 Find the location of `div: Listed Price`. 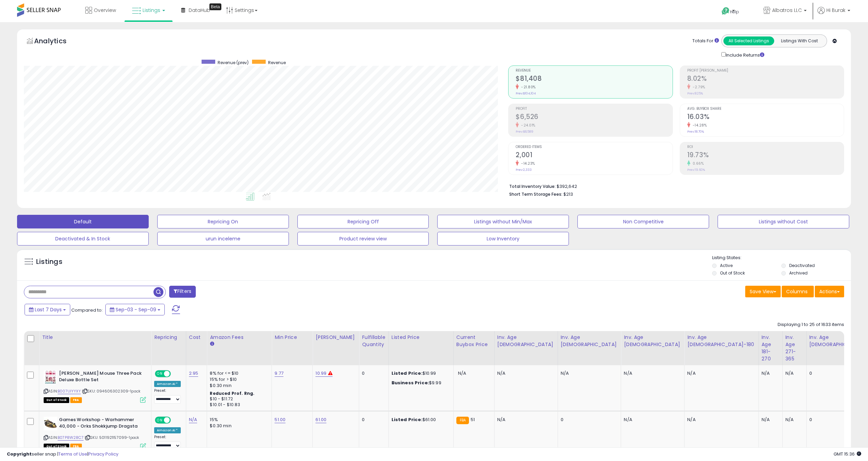

div: Listed Price is located at coordinates (420, 338).